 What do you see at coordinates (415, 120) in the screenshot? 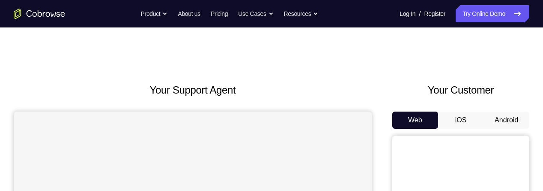
I see `button: Web` at bounding box center [415, 120].